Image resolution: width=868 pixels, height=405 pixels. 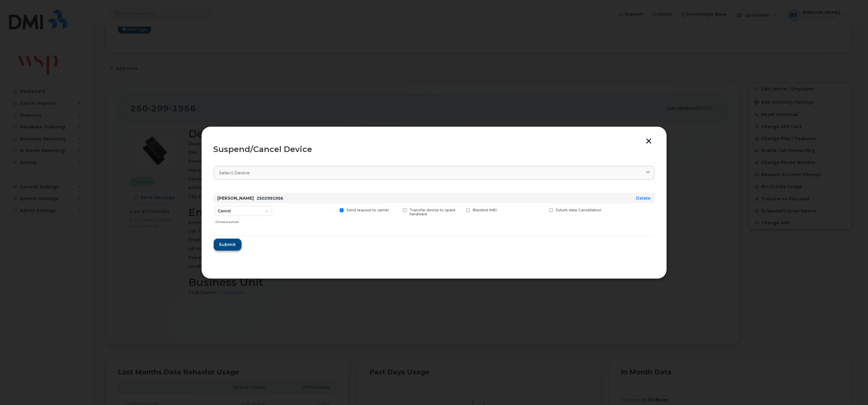 I want to click on span: Send request to carrier, so click(x=368, y=210).